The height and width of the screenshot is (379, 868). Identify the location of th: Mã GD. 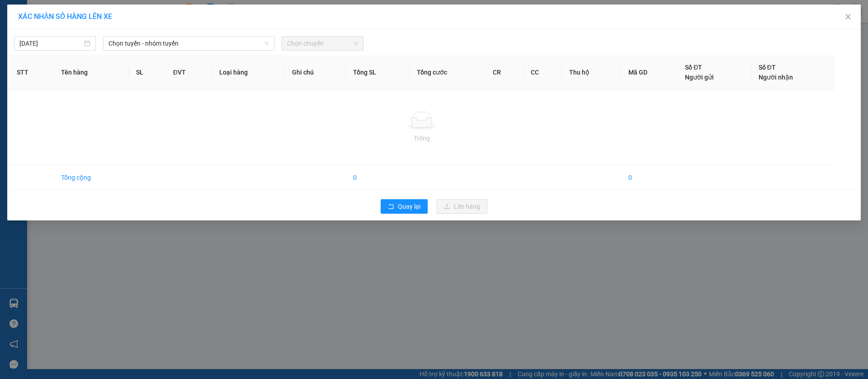
(649, 72).